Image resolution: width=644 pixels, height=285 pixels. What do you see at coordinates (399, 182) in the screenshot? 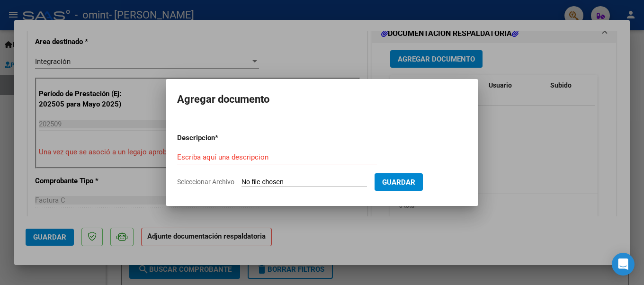
I see `span: Guardar` at bounding box center [399, 182].